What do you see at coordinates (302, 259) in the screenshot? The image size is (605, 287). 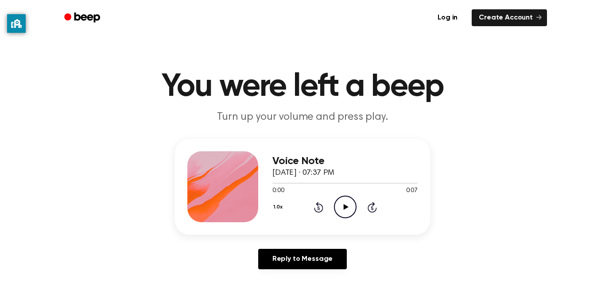 I see `a: Reply to Message` at bounding box center [302, 259].